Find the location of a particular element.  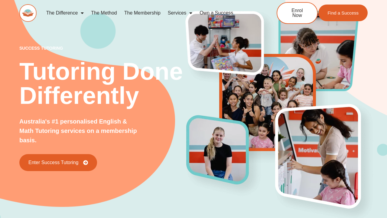

a: Own a Success is located at coordinates (216, 13).